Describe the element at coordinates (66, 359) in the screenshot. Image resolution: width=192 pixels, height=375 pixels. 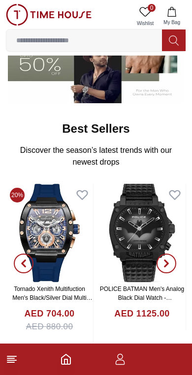
I see `a: Home` at that location.